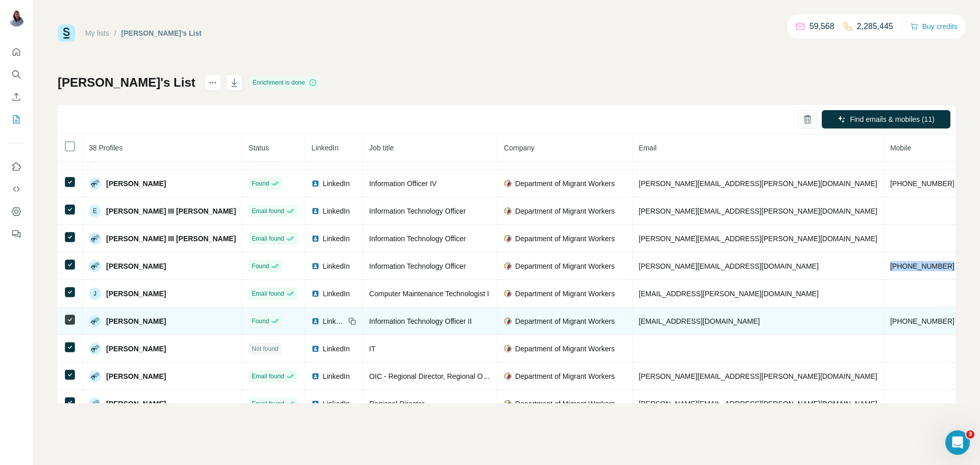 The image size is (980, 465). What do you see at coordinates (17, 97) in the screenshot?
I see `button: Enrich CSV` at bounding box center [17, 97].